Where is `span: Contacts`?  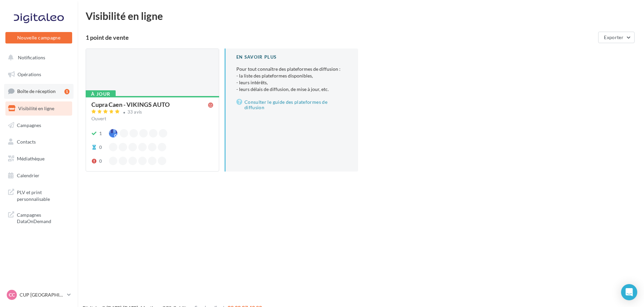 span: Contacts is located at coordinates (26, 141).